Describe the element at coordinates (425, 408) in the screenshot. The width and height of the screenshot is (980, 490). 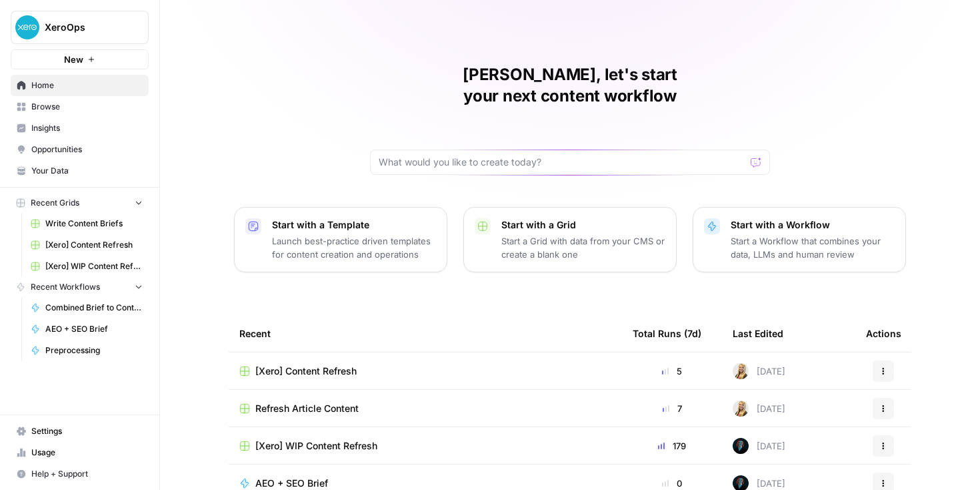
I see `a: Refresh Article Content` at that location.